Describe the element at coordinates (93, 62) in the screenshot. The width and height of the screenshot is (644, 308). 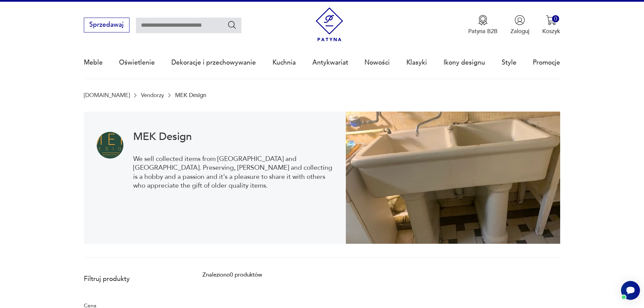
I see `a: Meble` at that location.